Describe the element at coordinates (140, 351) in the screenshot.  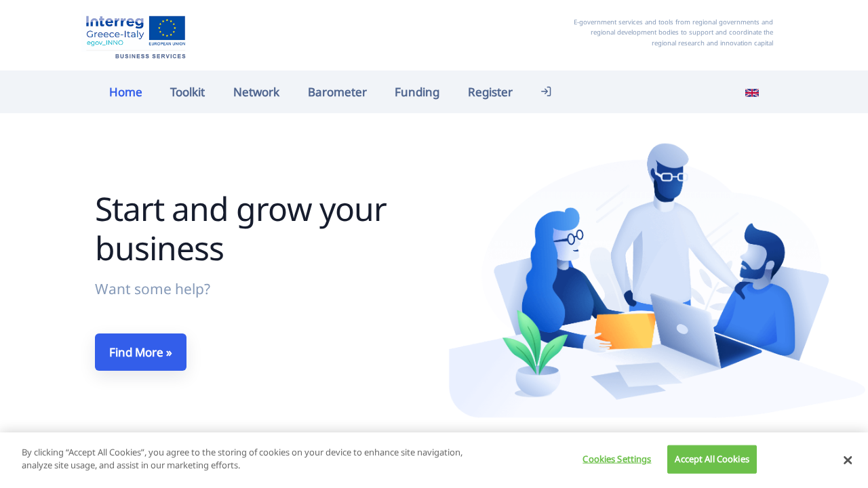
I see `a: Find More »` at that location.